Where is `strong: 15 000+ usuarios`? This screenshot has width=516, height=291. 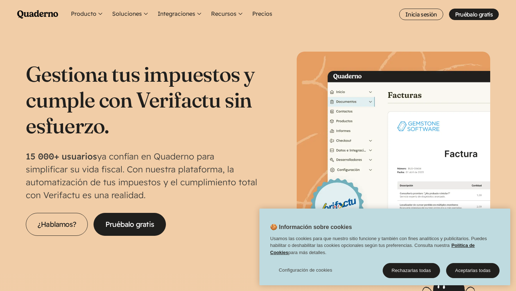 strong: 15 000+ usuarios is located at coordinates (61, 156).